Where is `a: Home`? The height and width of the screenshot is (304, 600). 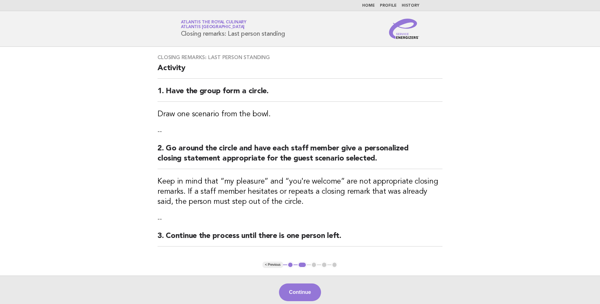 a: Home is located at coordinates (368, 6).